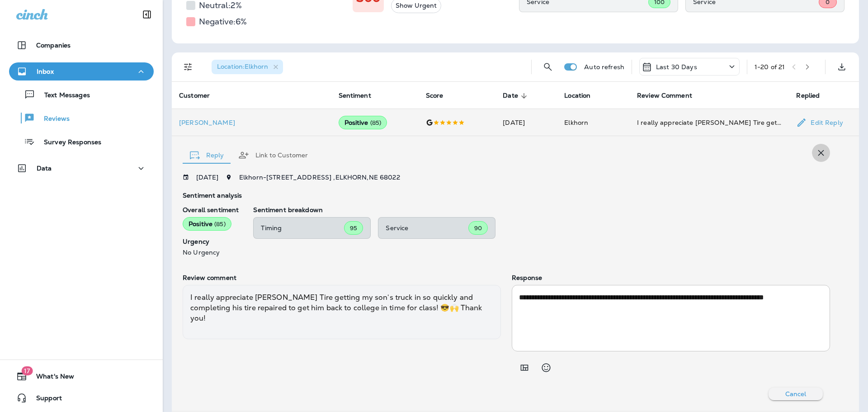 The image size is (868, 412). Describe the element at coordinates (796, 394) in the screenshot. I see `button: Cancel` at that location.